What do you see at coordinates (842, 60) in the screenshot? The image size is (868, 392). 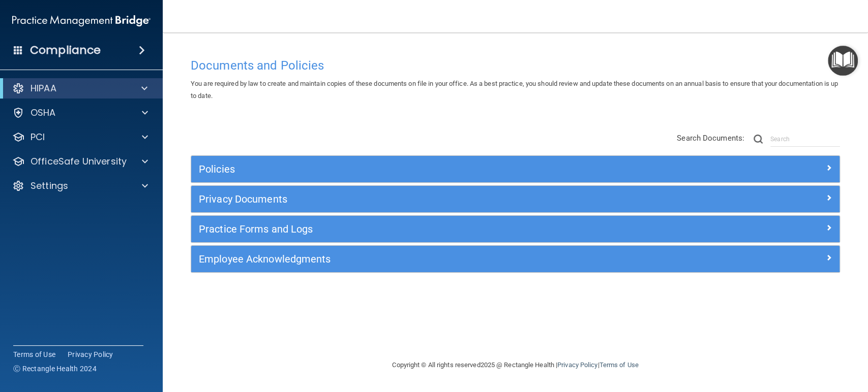 I see `button: Open Resource Center` at bounding box center [842, 60].